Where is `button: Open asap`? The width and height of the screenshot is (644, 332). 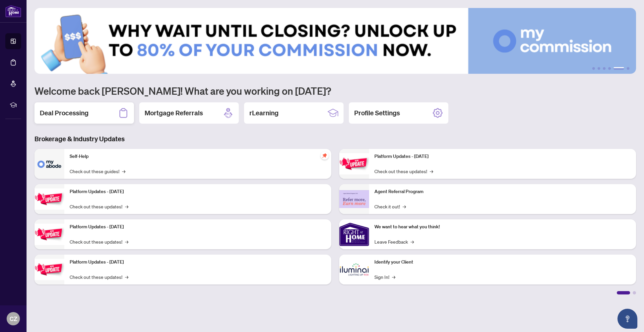 button: Open asap is located at coordinates (628, 319).